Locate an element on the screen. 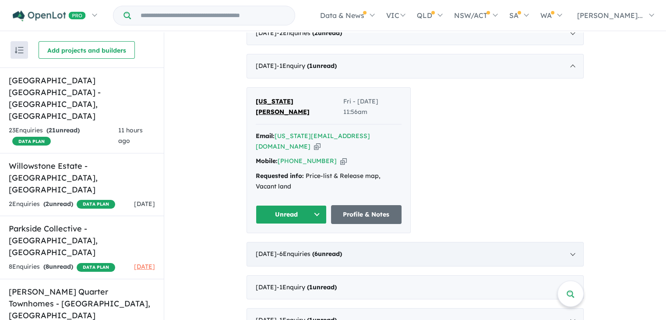 This screenshot has width=666, height=320. span: - 2 Enquir ies is located at coordinates (309, 33).